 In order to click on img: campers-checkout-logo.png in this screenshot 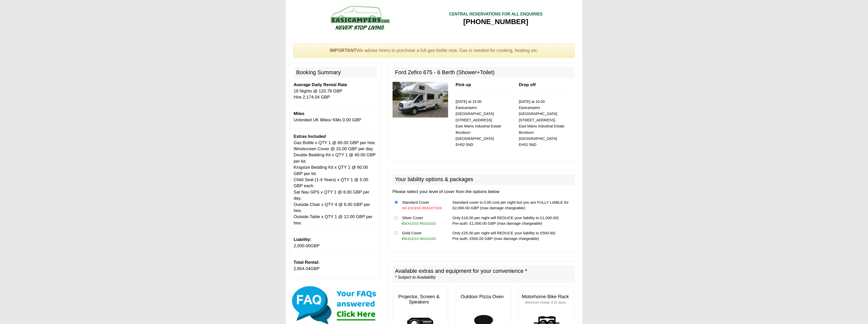, I will do `click(360, 18)`.